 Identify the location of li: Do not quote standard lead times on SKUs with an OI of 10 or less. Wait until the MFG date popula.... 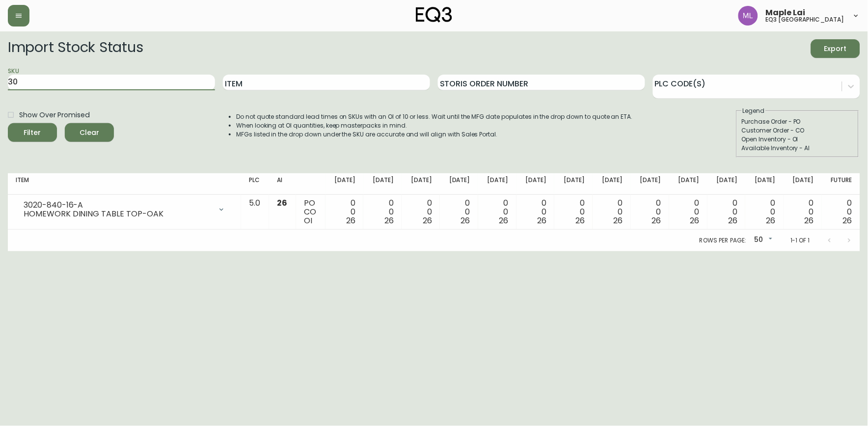
(435, 117).